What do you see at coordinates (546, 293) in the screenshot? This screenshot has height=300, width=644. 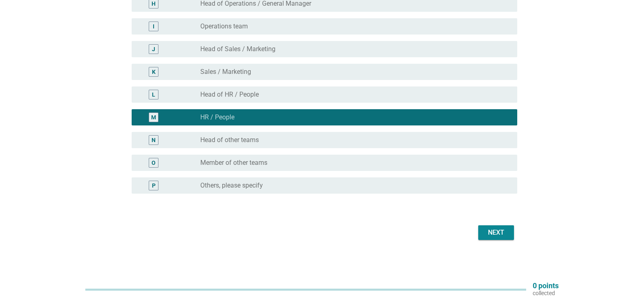 I see `p: collected` at bounding box center [546, 293].